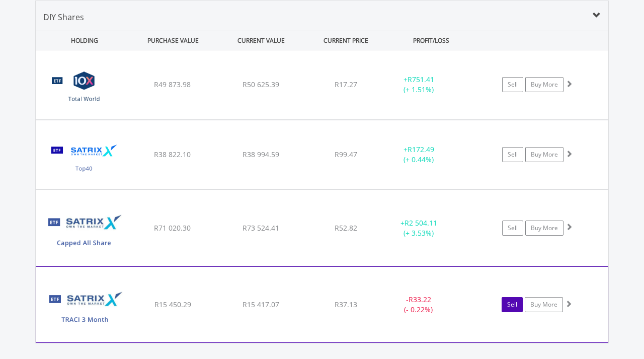 The width and height of the screenshot is (644, 359). I want to click on div: + (+ 1.51%), so click(418, 85).